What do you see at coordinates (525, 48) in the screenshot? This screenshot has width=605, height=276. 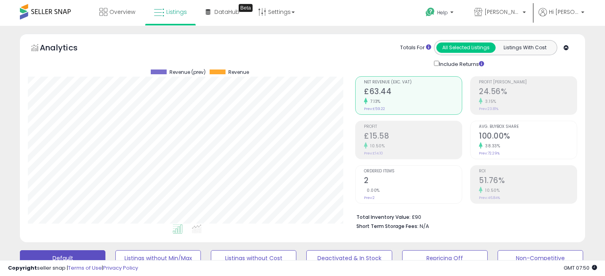 I see `button: Listings With Cost` at bounding box center [525, 48].